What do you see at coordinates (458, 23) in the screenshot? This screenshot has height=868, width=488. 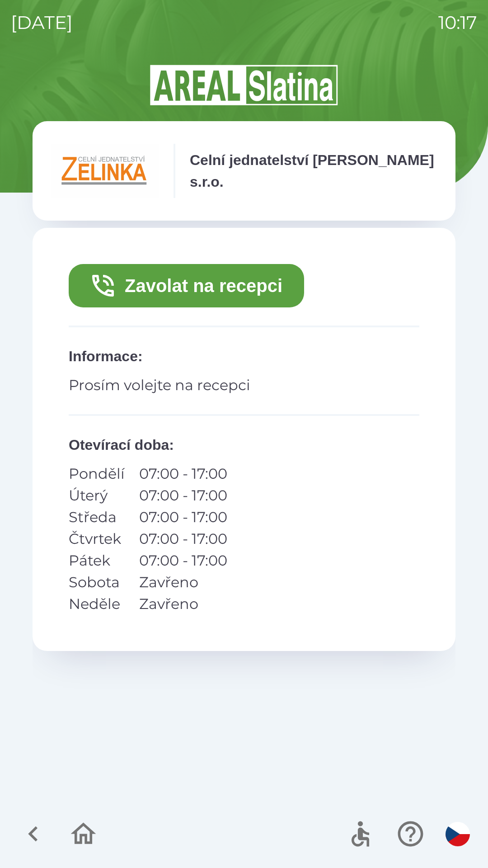 I see `p: 10:17` at bounding box center [458, 23].